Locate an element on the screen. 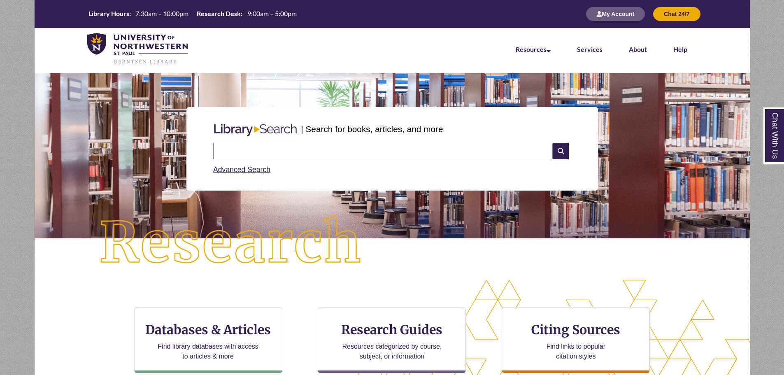  a: Advanced Search is located at coordinates (242, 170).